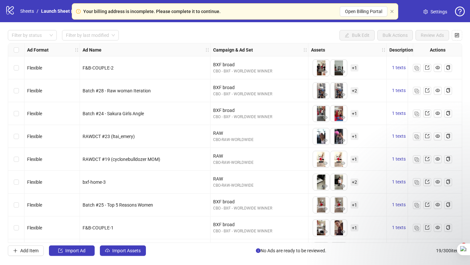 The image size is (470, 265). What do you see at coordinates (16, 205) in the screenshot?
I see `div: Select row 7` at bounding box center [16, 205].